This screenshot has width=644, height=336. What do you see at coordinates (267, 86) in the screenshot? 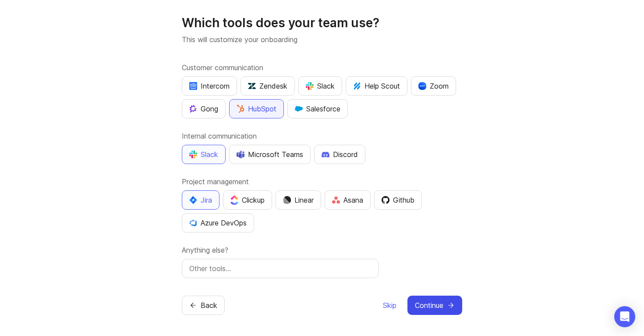
I see `button: Zendesk` at bounding box center [267, 86].